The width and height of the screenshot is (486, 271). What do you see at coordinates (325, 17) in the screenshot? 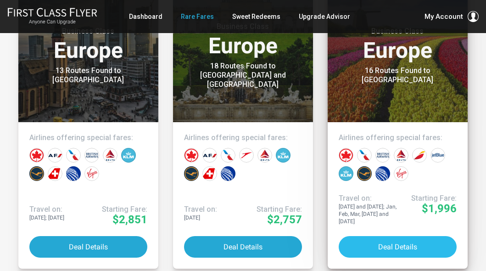
I see `a: Upgrade Advisor` at bounding box center [325, 17].